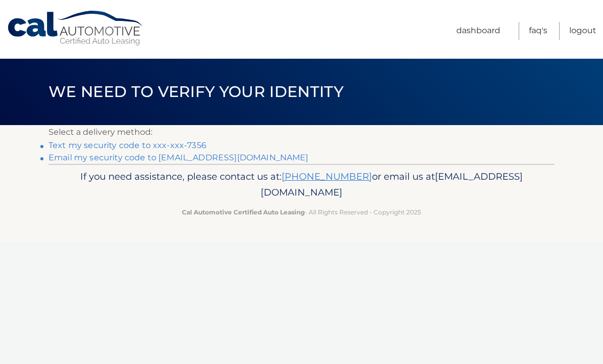 The image size is (603, 364). Describe the element at coordinates (583, 30) in the screenshot. I see `a: Logout` at that location.